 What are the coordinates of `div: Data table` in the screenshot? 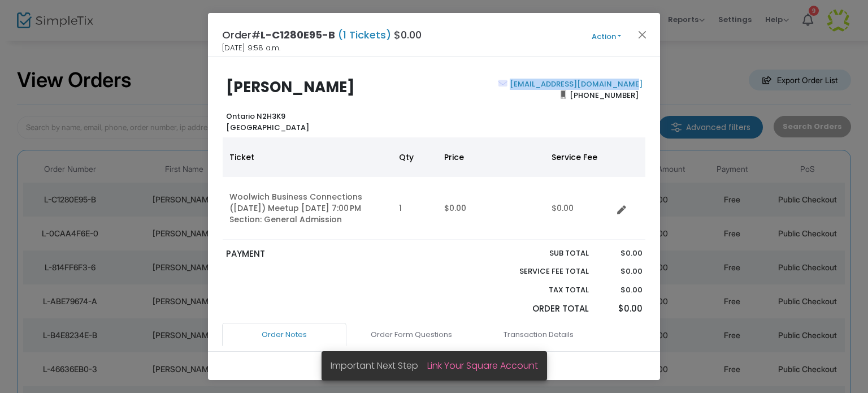 It's located at (434, 188).